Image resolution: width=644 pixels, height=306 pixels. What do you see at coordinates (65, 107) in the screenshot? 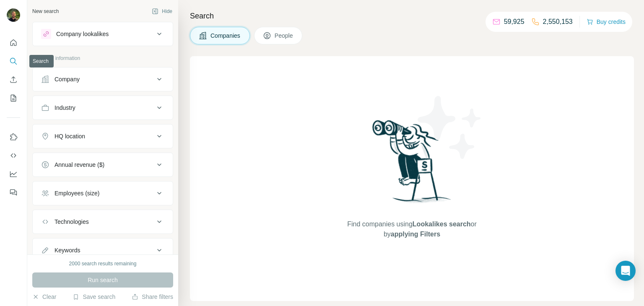
I see `div: Industry` at bounding box center [65, 107].